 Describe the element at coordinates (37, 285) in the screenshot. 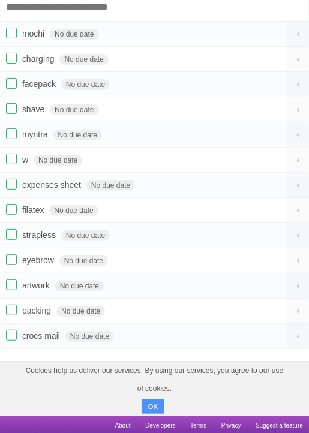

I see `span: artwork` at that location.